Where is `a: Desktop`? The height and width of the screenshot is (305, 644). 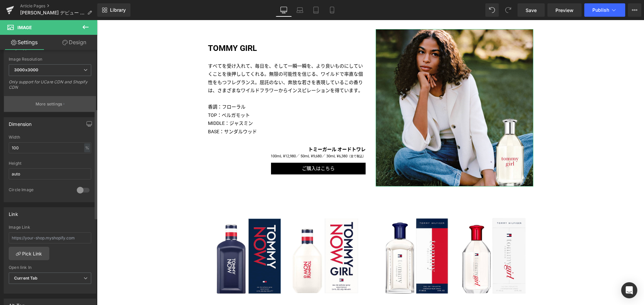
a: Desktop is located at coordinates (284, 10).